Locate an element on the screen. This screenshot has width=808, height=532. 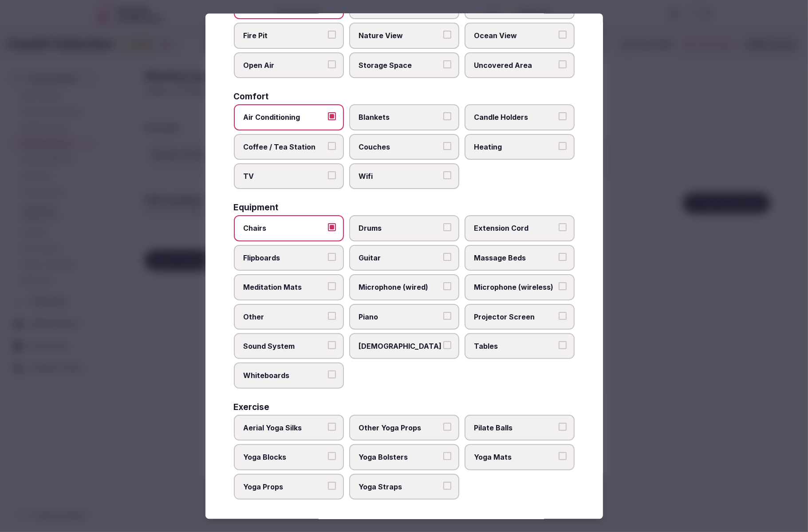
span: Wifi is located at coordinates (399, 176).